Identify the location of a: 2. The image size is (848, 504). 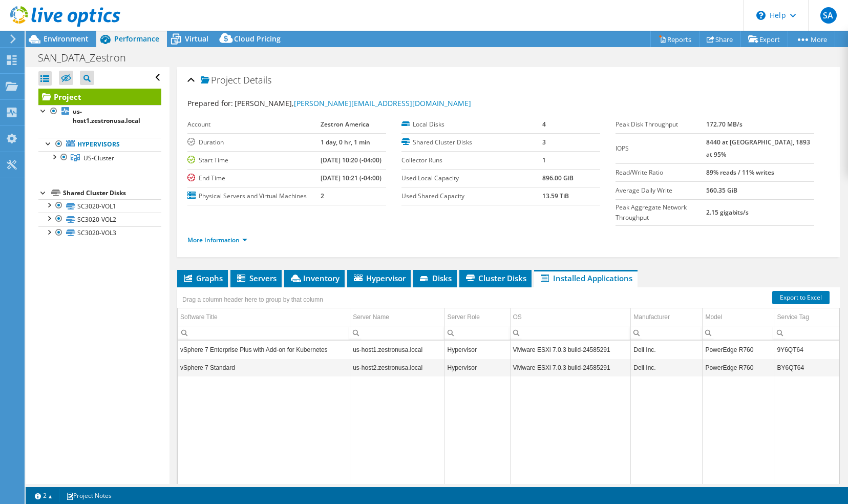
(44, 494).